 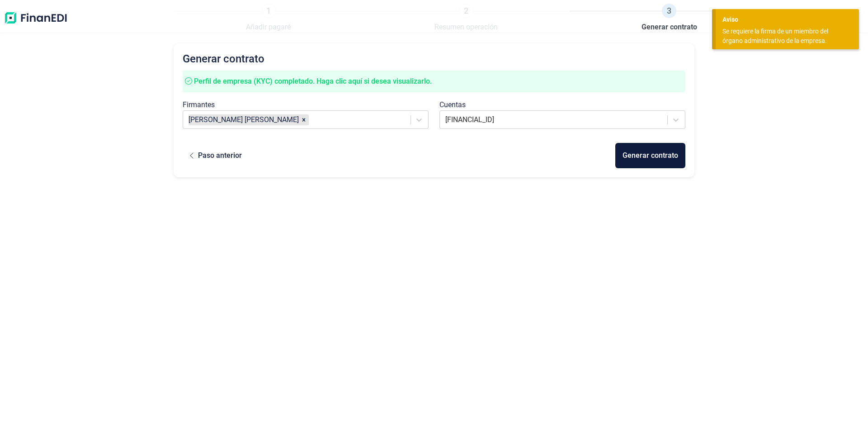 I want to click on div: Remove CARMEN, so click(x=303, y=120).